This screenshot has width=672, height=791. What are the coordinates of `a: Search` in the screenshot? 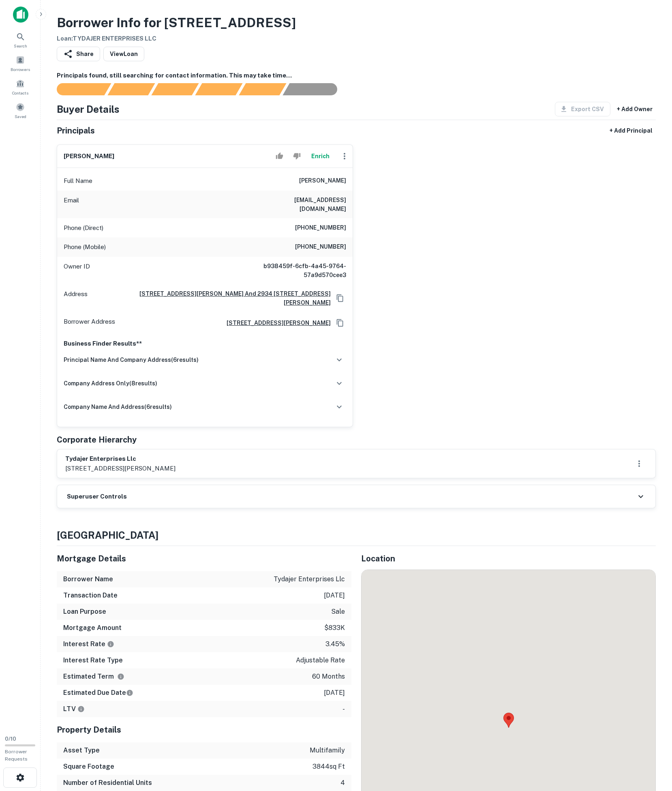 It's located at (20, 39).